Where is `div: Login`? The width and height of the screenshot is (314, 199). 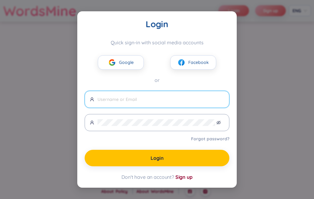 div: Login is located at coordinates (157, 24).